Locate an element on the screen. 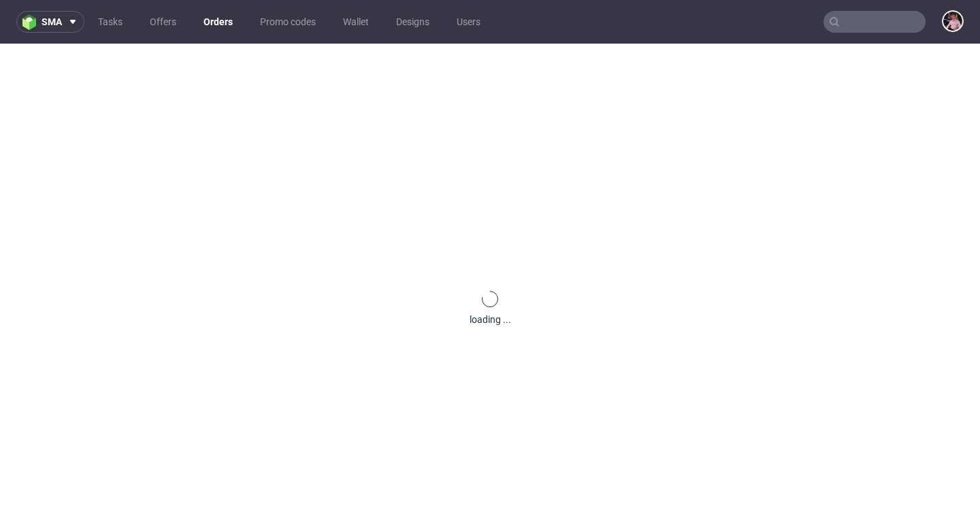 Image resolution: width=980 pixels, height=530 pixels. div: loading ... is located at coordinates (490, 319).